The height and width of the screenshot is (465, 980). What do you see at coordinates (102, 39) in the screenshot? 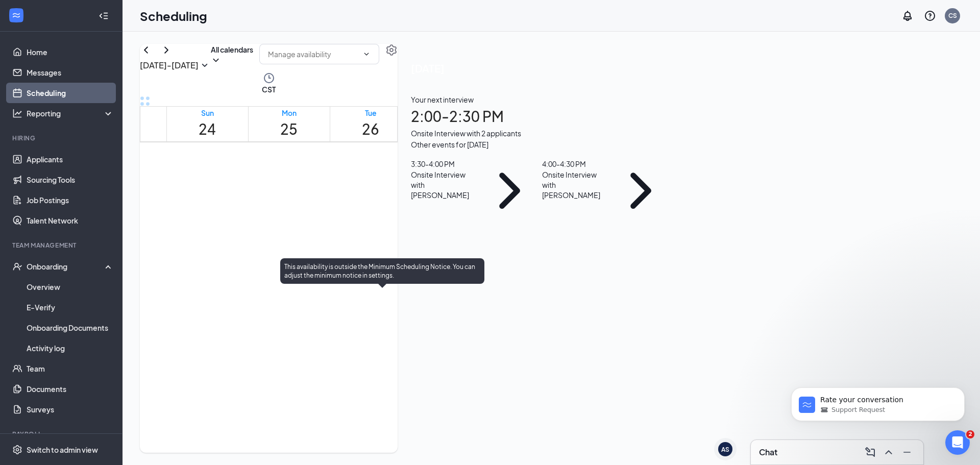
I see `div: message notification from Fin, 1h ago. Rate your conversation` at bounding box center [102, 39].